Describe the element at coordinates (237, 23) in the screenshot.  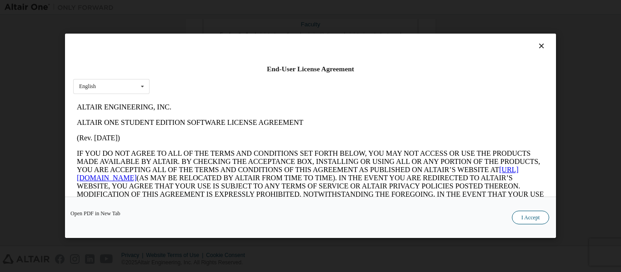
I see `p: ALTAIR ONE STUDENT EDITION SOFTWARE LICENSE AGREEMENT` at that location.